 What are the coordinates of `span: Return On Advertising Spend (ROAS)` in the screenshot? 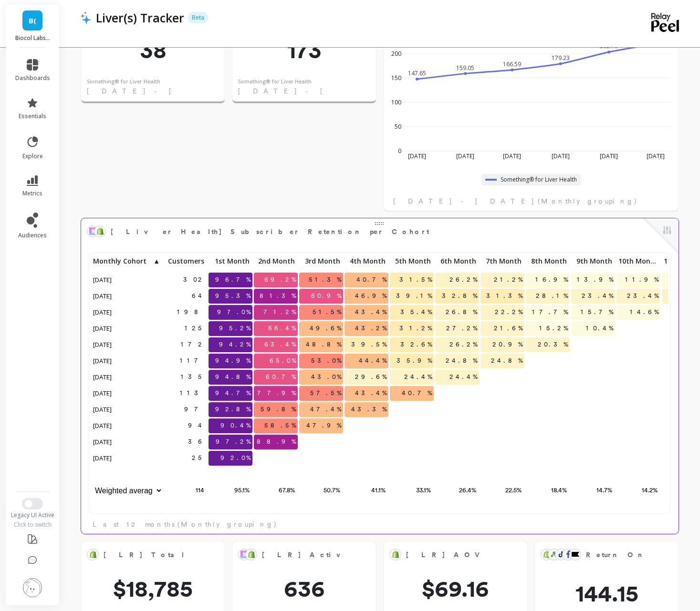 It's located at (614, 555).